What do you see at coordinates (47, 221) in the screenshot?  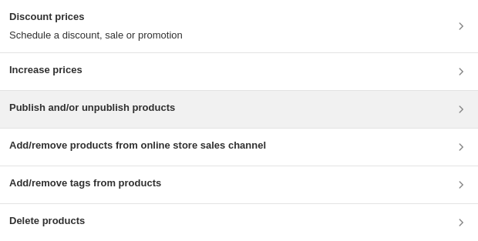 I see `h3: Delete products` at bounding box center [47, 221].